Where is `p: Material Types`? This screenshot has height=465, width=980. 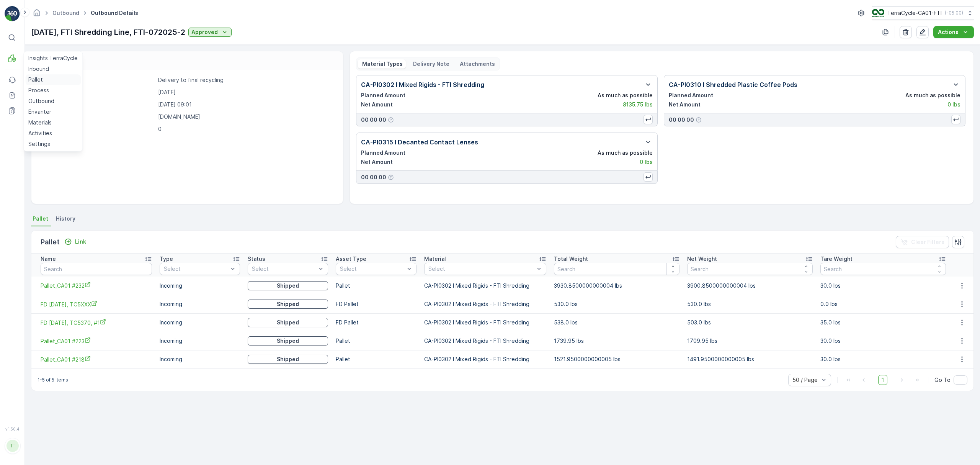
p: Material Types is located at coordinates (382, 64).